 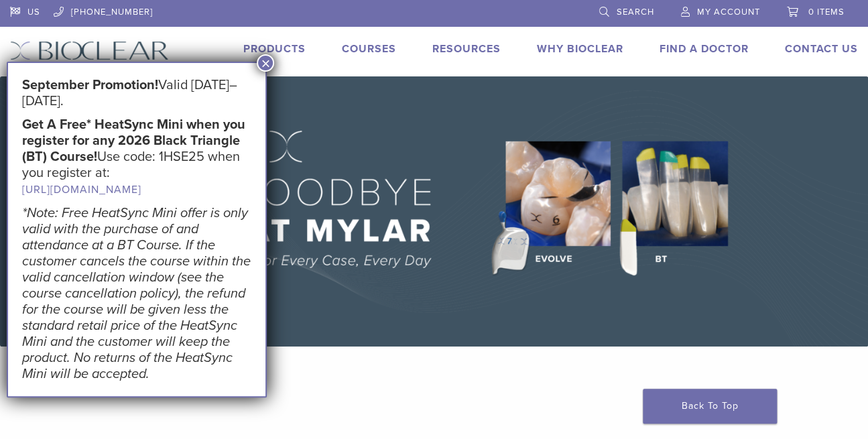 I want to click on a: Find A Doctor, so click(x=704, y=49).